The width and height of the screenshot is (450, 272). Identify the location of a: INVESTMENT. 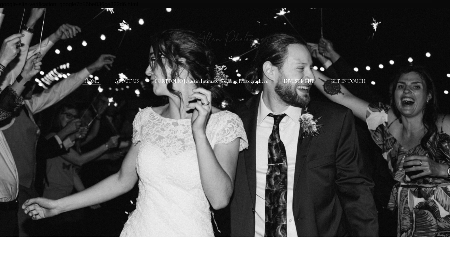
(299, 81).